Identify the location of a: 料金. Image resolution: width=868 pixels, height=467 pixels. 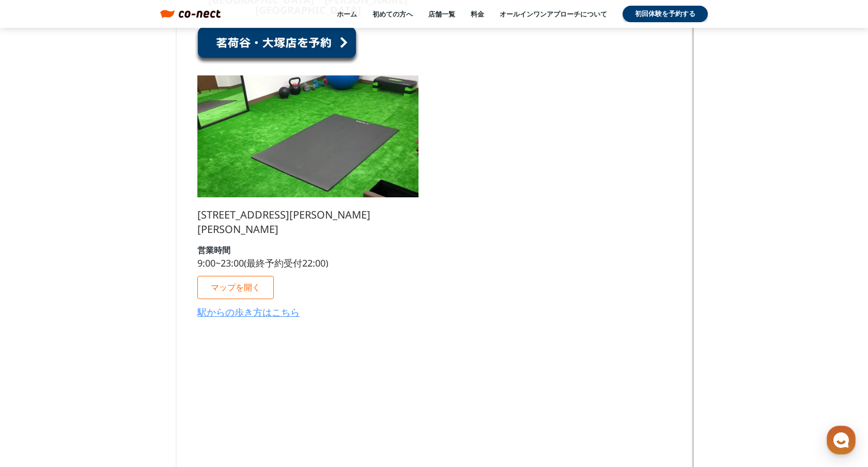
(478, 14).